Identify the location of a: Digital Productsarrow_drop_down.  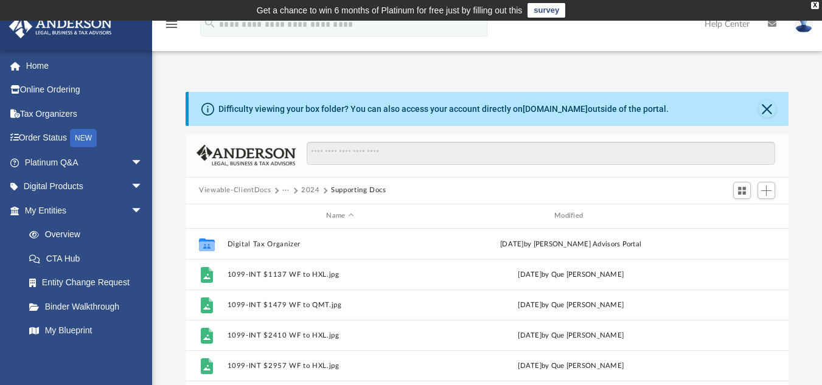
(85, 187).